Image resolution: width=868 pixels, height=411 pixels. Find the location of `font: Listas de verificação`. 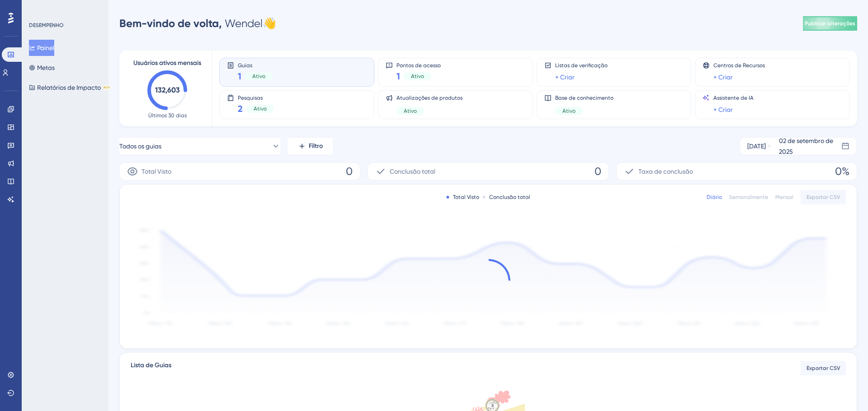

font: Listas de verificação is located at coordinates (581, 66).